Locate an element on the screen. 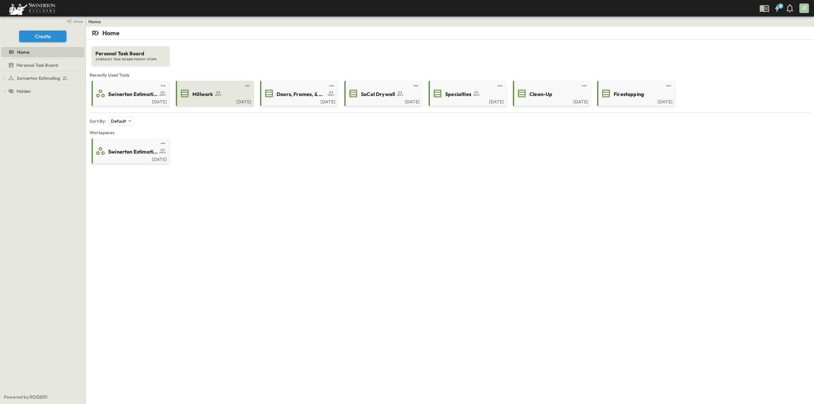 This screenshot has height=404, width=814. span: Firestopping is located at coordinates (629, 94).